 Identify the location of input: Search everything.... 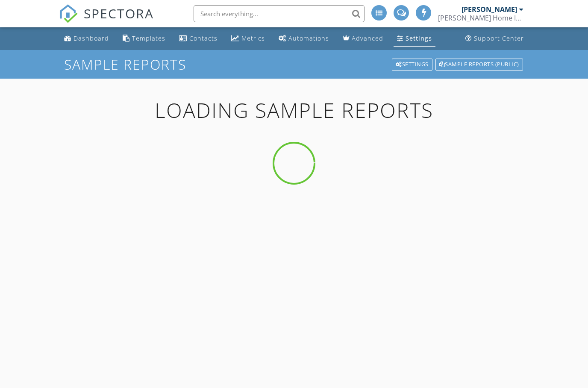
(279, 13).